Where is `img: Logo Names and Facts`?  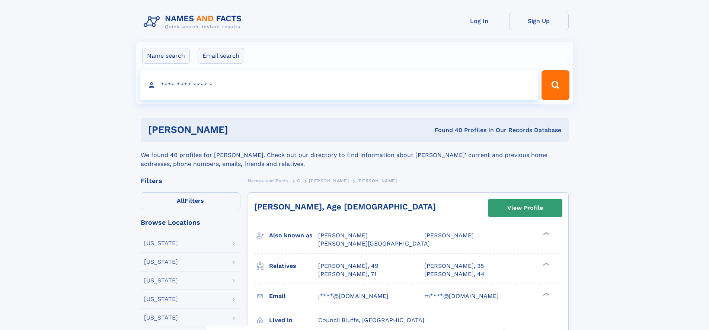 img: Logo Names and Facts is located at coordinates (194, 22).